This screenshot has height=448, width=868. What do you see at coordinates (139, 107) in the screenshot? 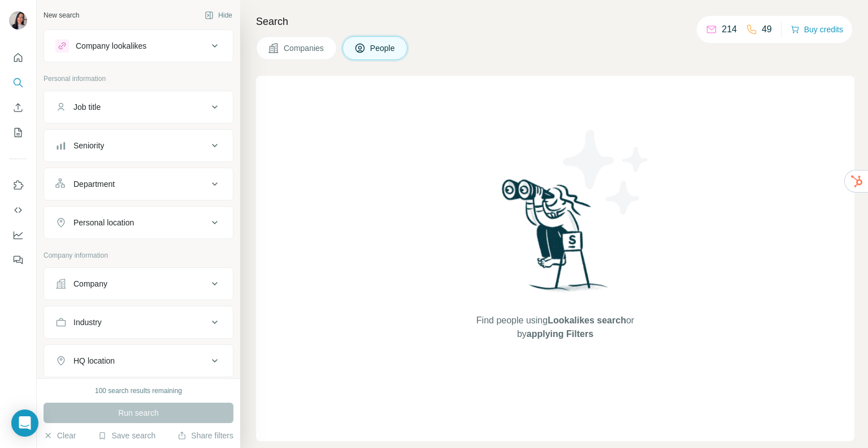
I see `button: Job title` at bounding box center [139, 107].